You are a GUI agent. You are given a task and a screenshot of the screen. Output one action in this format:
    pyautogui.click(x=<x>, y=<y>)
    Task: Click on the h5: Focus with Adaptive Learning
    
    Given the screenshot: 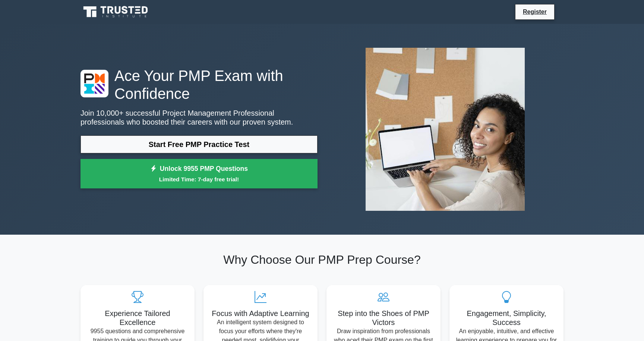 What is the action you would take?
    pyautogui.click(x=261, y=313)
    